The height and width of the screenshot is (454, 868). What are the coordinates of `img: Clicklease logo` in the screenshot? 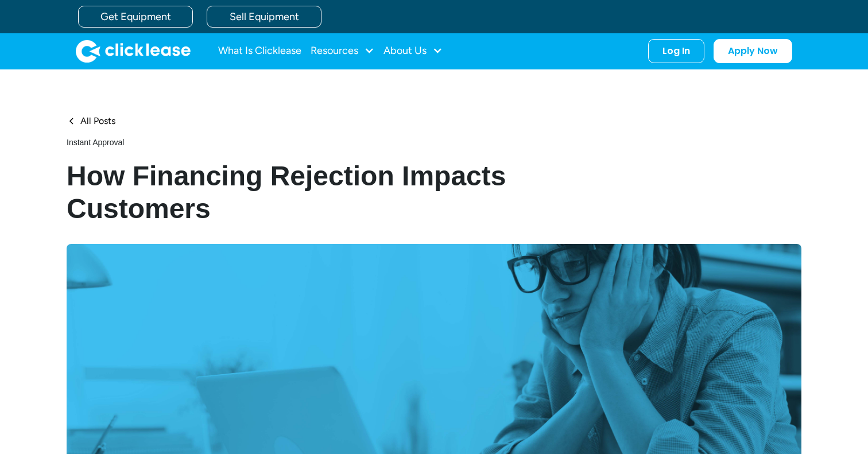 It's located at (133, 51).